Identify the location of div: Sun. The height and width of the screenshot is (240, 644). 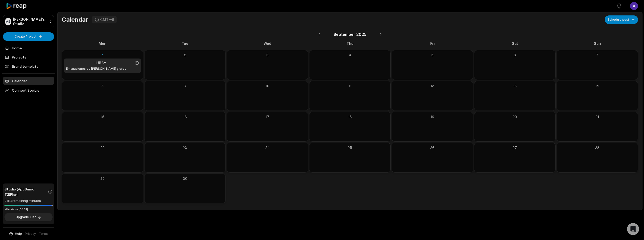
(597, 43).